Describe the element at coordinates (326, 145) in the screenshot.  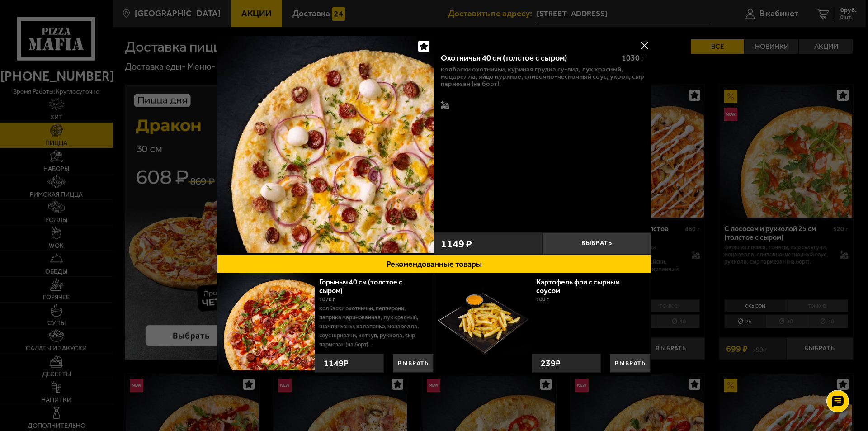
I see `a: Охотничья 40 см (толстое с сыром)` at that location.